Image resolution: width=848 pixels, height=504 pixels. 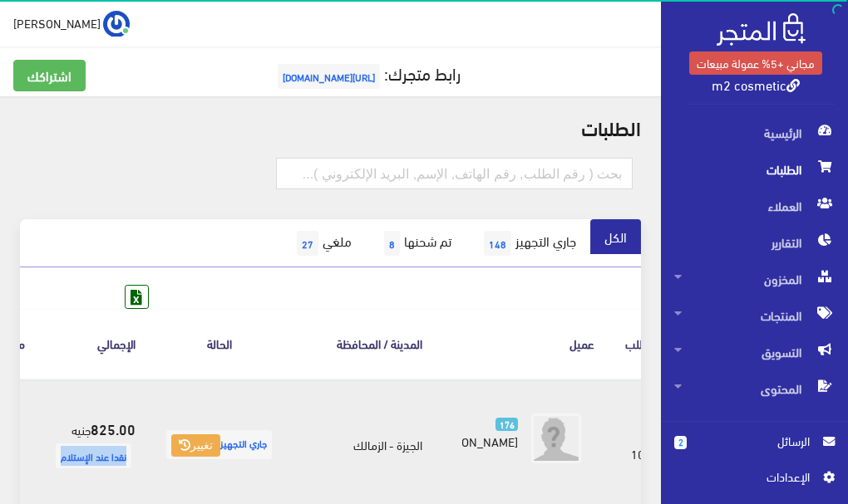 I want to click on span: جاري التجهيز, so click(x=219, y=444).